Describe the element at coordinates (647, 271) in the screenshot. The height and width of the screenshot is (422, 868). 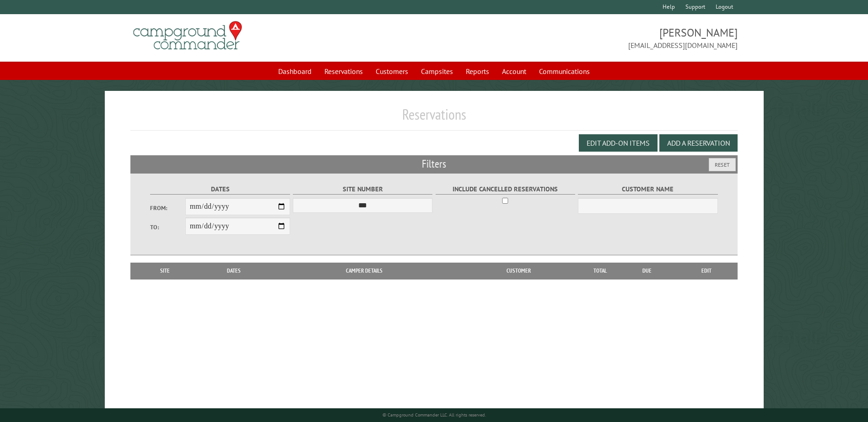
I see `th: Due` at that location.